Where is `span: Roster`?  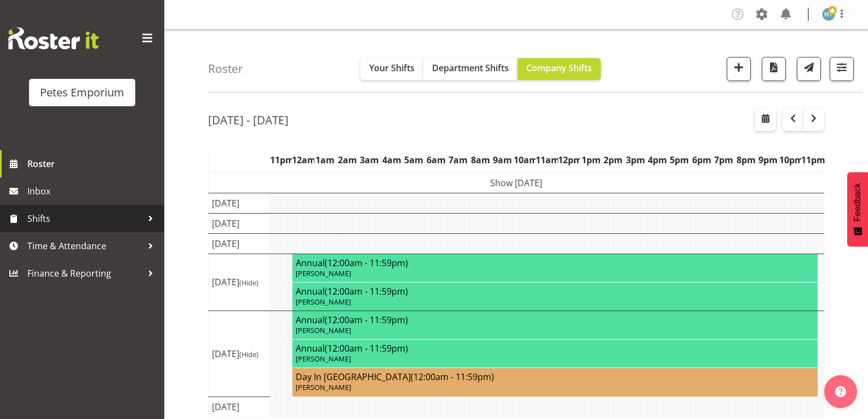
span: Roster is located at coordinates (93, 164).